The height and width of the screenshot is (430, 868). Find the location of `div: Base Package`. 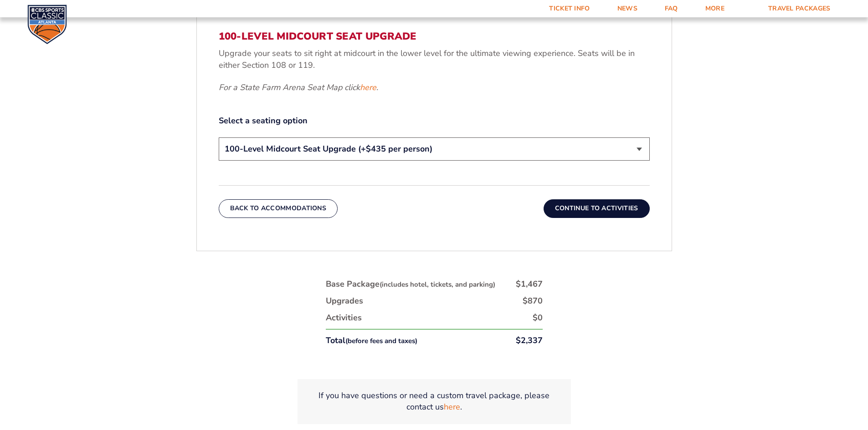

div: Base Package is located at coordinates (411, 284).